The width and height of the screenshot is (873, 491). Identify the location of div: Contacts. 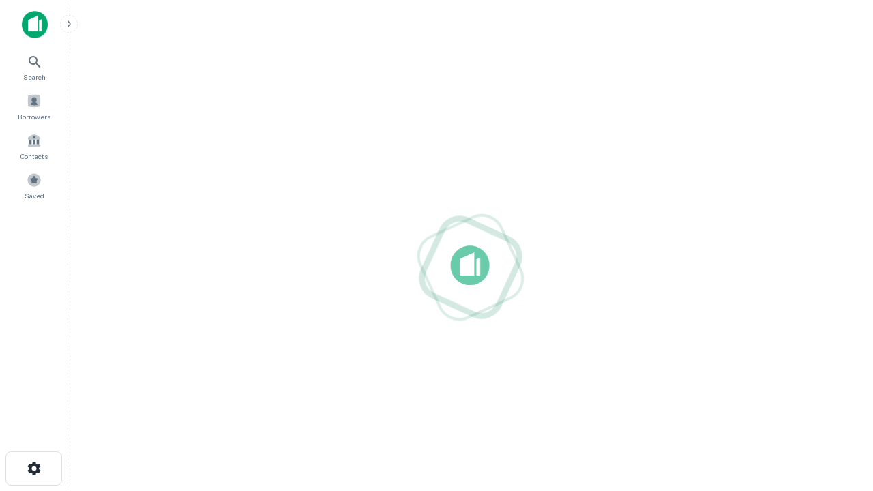
(34, 146).